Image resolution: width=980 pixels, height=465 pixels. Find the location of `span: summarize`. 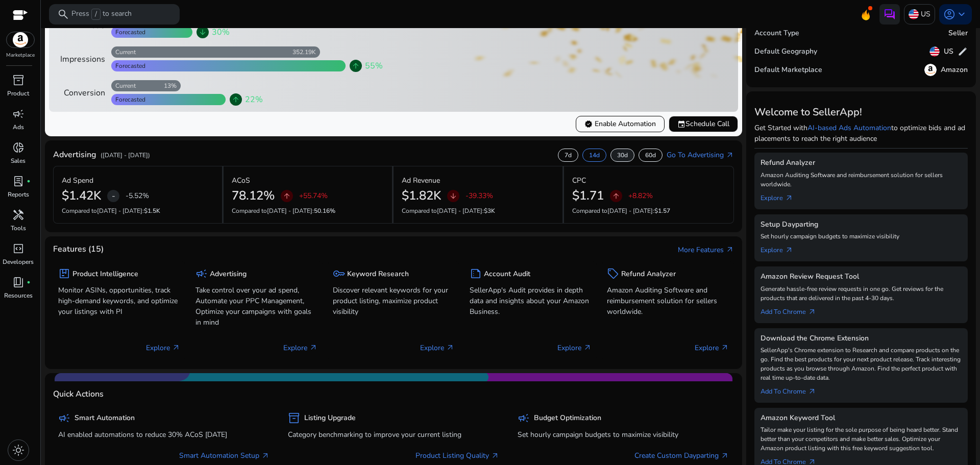

span: summarize is located at coordinates (475, 273).